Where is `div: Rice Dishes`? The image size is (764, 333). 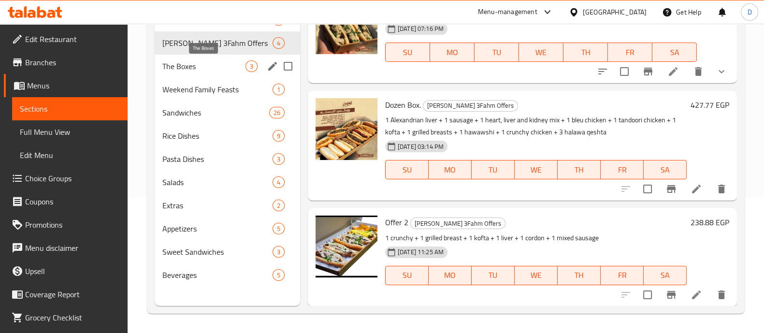
div: Rice Dishes is located at coordinates (217, 136).